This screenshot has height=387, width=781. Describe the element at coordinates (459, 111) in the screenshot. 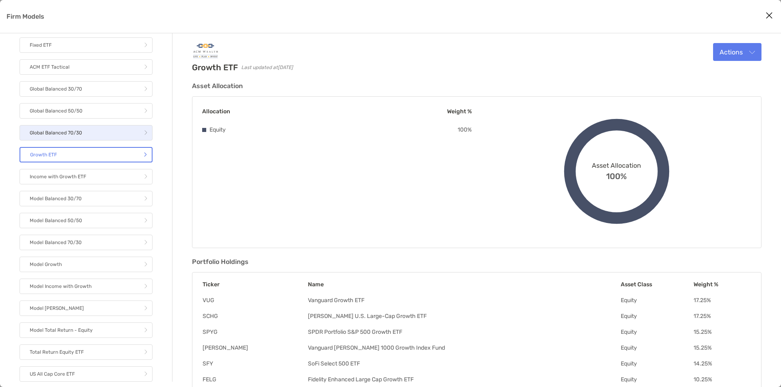

I see `p: Weight %` at that location.